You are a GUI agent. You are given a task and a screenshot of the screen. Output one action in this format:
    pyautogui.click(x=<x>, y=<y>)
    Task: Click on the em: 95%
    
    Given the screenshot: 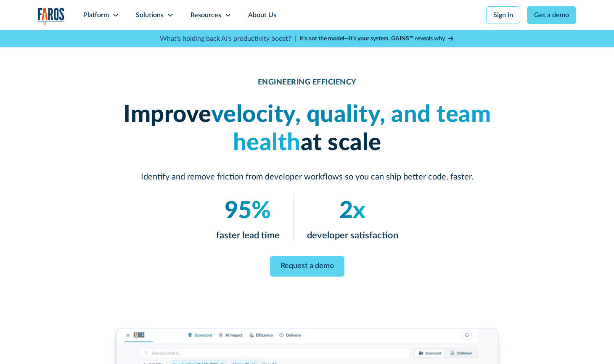 What is the action you would take?
    pyautogui.click(x=248, y=211)
    